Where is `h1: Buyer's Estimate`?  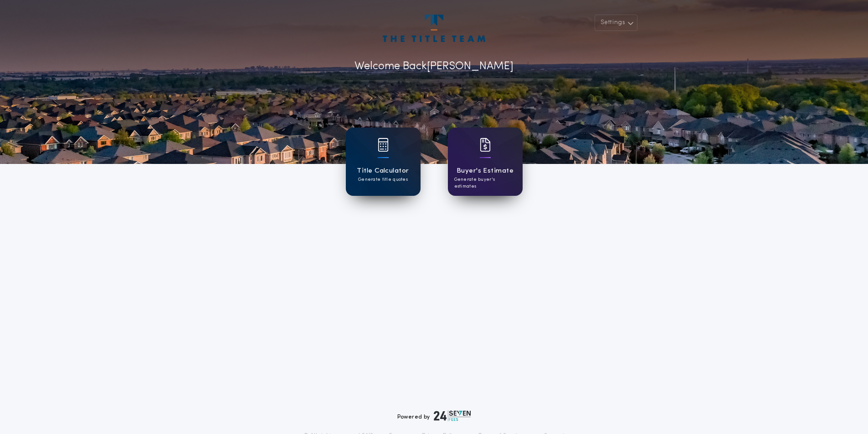 h1: Buyer's Estimate is located at coordinates (485, 171).